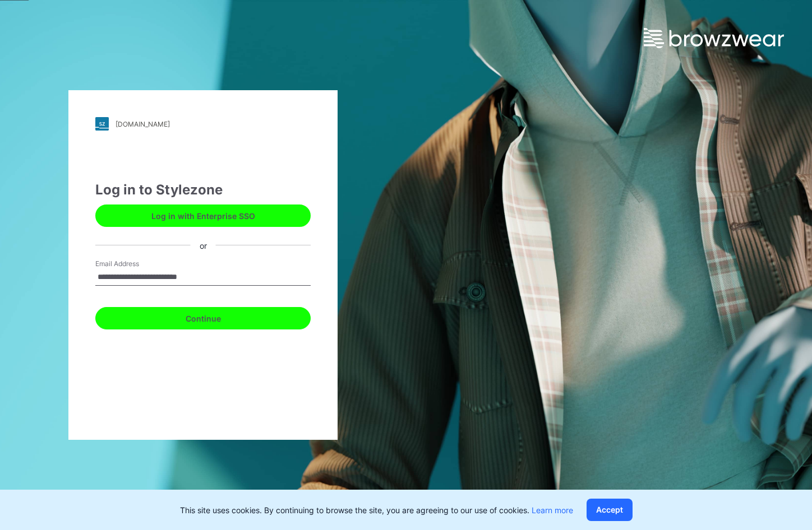  What do you see at coordinates (552, 510) in the screenshot?
I see `a: Learn more` at bounding box center [552, 510].